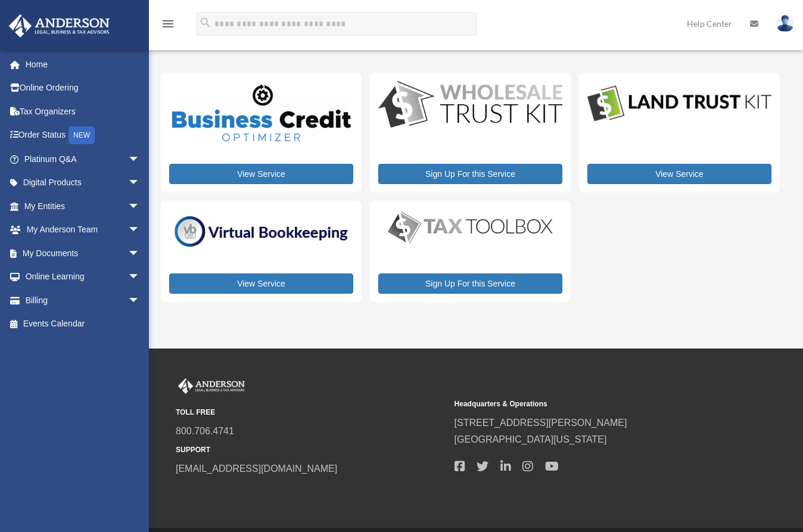 Image resolution: width=803 pixels, height=532 pixels. Describe the element at coordinates (470, 227) in the screenshot. I see `img: taxtoolbox_new-1.webp` at that location.